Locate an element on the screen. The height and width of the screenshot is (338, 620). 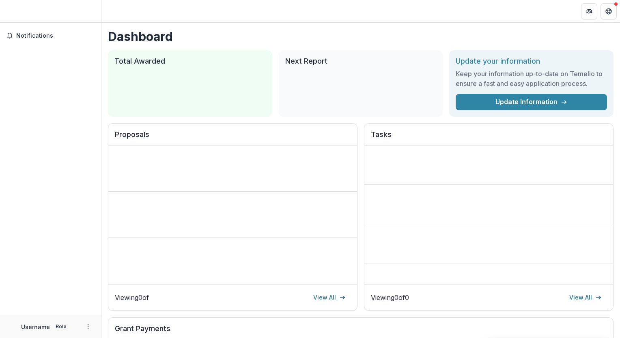
p: Role is located at coordinates (61, 327).